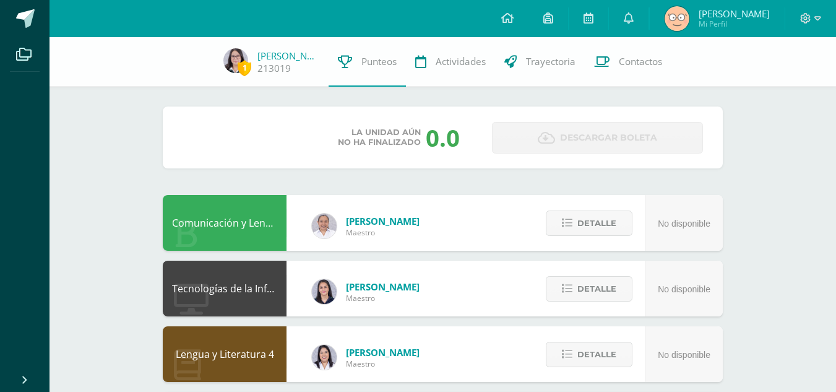 The width and height of the screenshot is (836, 392). What do you see at coordinates (367, 62) in the screenshot?
I see `a: Punteos` at bounding box center [367, 62].